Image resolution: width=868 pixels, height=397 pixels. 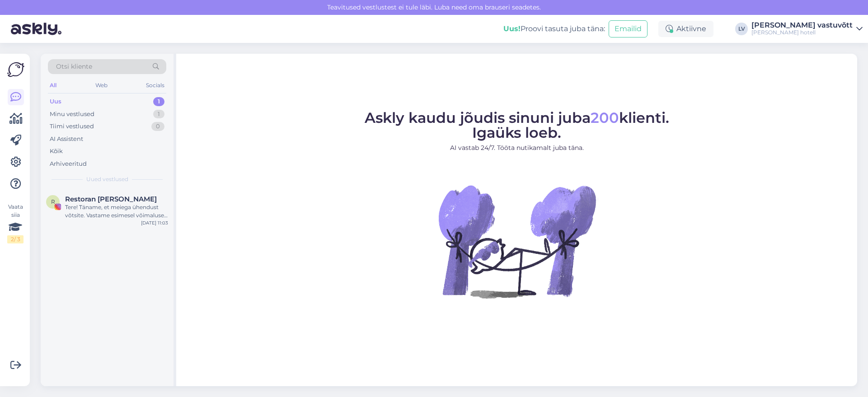 What do you see at coordinates (55, 102) in the screenshot?
I see `div: Uus` at bounding box center [55, 102].